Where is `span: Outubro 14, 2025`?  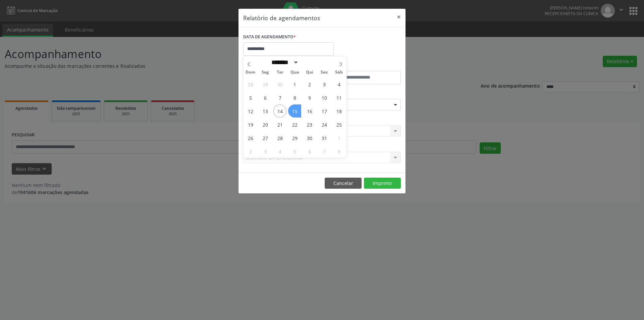
span: Outubro 14, 2025 is located at coordinates (280, 111).